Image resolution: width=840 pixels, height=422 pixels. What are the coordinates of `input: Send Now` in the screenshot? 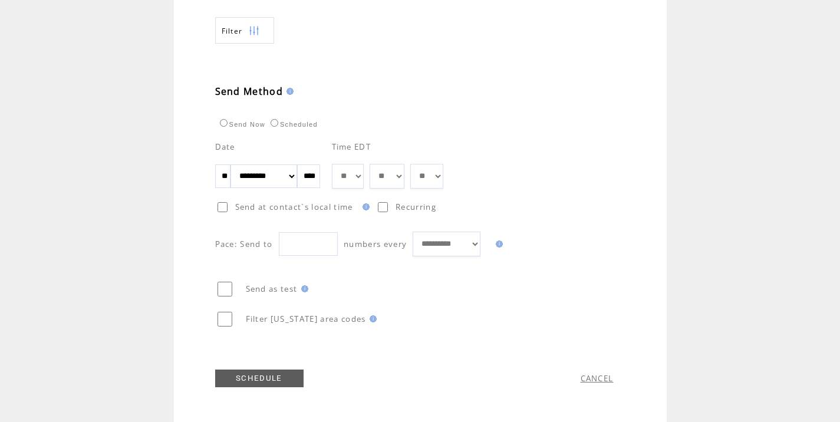 It's located at (223, 123).